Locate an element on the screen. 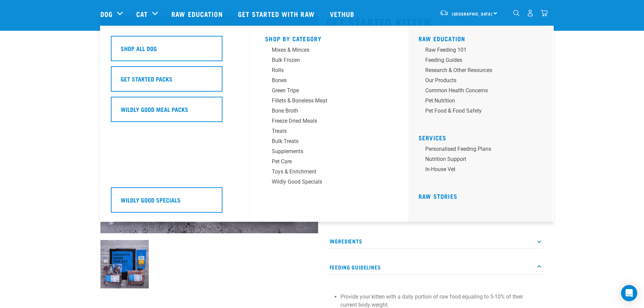 This screenshot has height=308, width=644. a: Raw Feeding 101 is located at coordinates (482, 51).